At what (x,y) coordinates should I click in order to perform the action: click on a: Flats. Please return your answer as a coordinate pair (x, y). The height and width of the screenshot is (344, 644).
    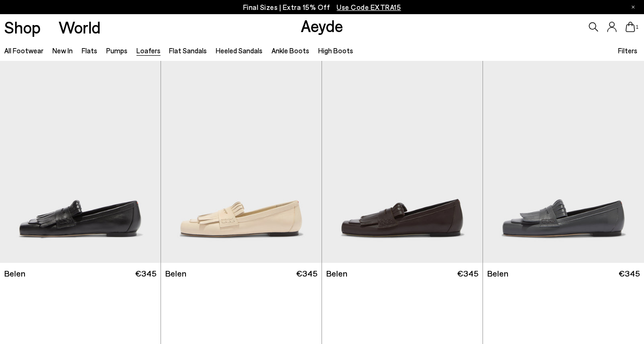
    Looking at the image, I should click on (89, 51).